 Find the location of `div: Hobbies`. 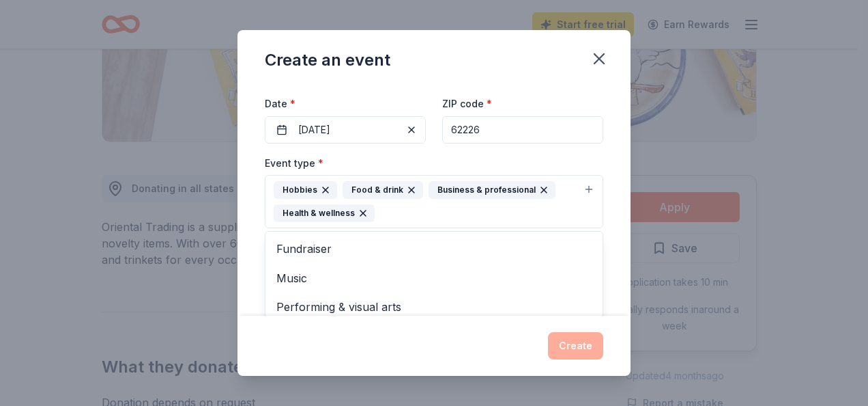

div: Hobbies is located at coordinates (305, 190).